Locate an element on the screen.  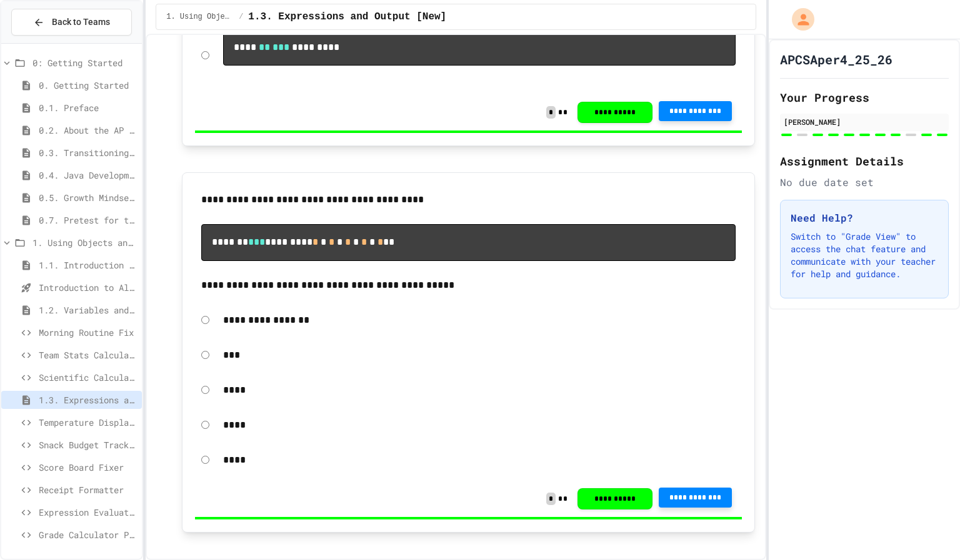
span: Back to Teams is located at coordinates (81, 22).